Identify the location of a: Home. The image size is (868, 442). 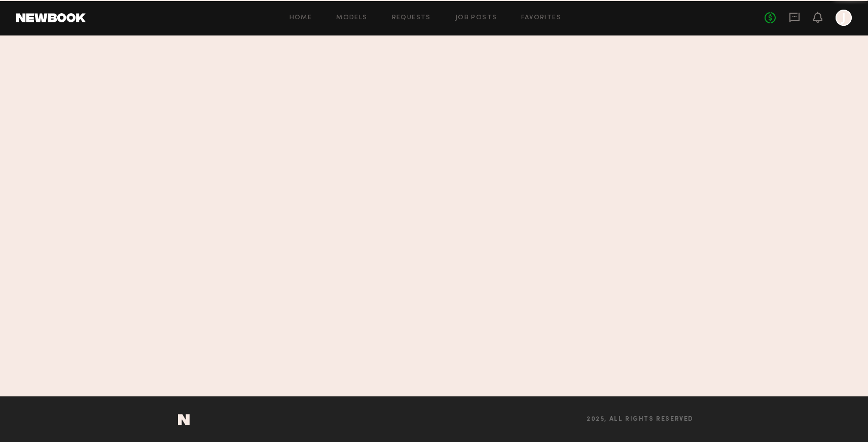
(300, 18).